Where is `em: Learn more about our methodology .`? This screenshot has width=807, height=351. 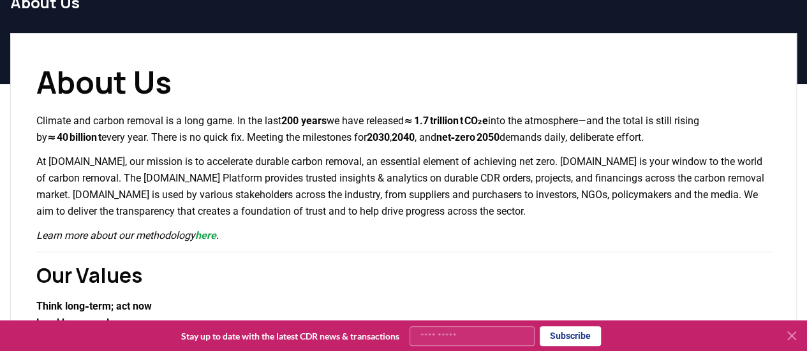
em: Learn more about our methodology . is located at coordinates (128, 235).